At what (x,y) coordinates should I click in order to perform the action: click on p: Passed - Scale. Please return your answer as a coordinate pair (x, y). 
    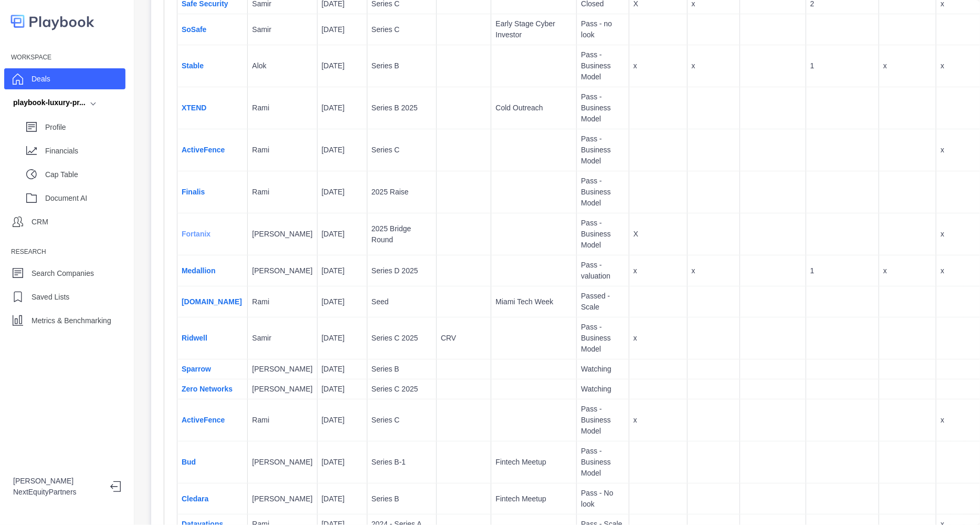
    Looking at the image, I should click on (603, 302).